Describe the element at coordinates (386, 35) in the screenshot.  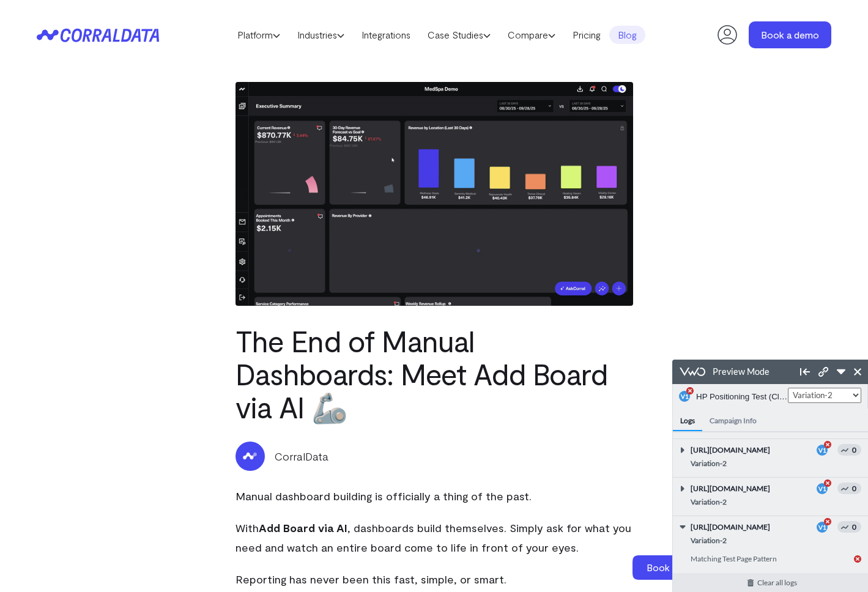
I see `a: Integrations` at that location.